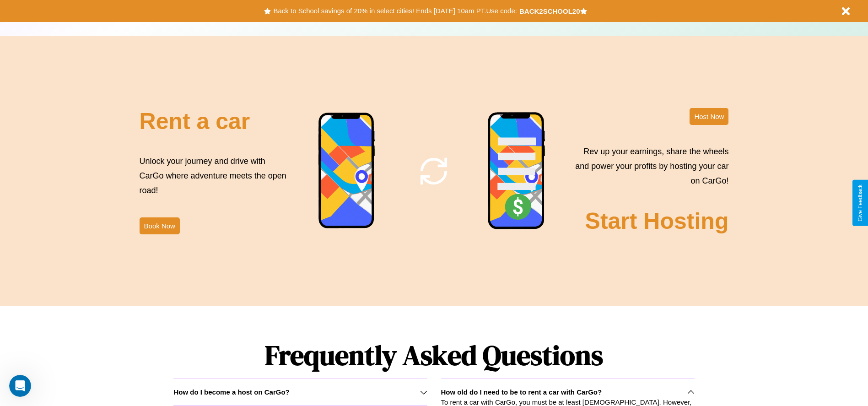 Image resolution: width=868 pixels, height=406 pixels. What do you see at coordinates (195, 121) in the screenshot?
I see `h2: Rent a car` at bounding box center [195, 121].